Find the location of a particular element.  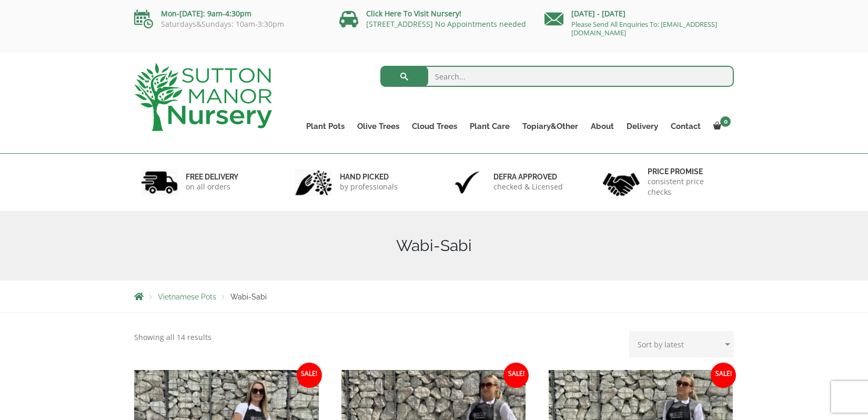

a: 0 is located at coordinates (720, 127).